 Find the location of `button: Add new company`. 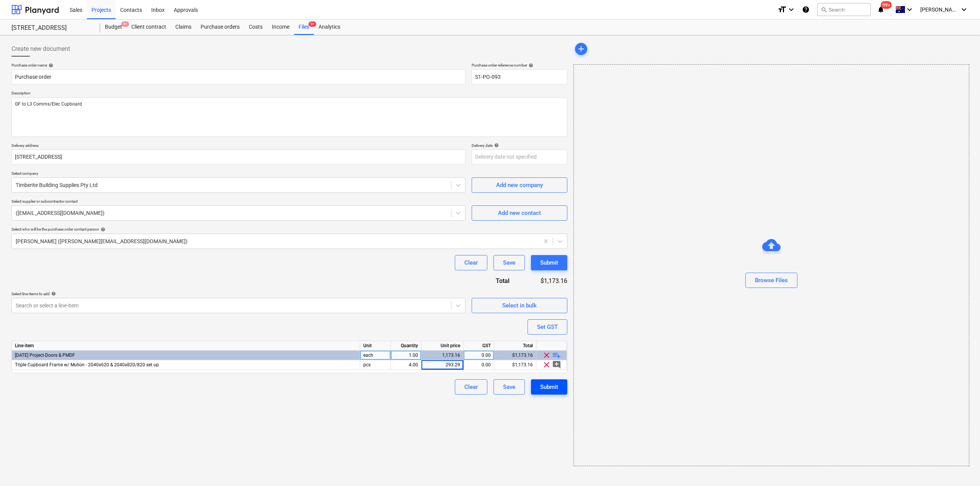

button: Add new company is located at coordinates (520, 186).